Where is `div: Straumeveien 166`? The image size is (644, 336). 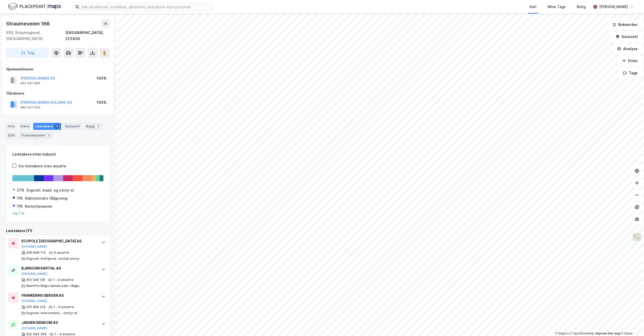 div: Straumeveien 166 is located at coordinates (29, 23).